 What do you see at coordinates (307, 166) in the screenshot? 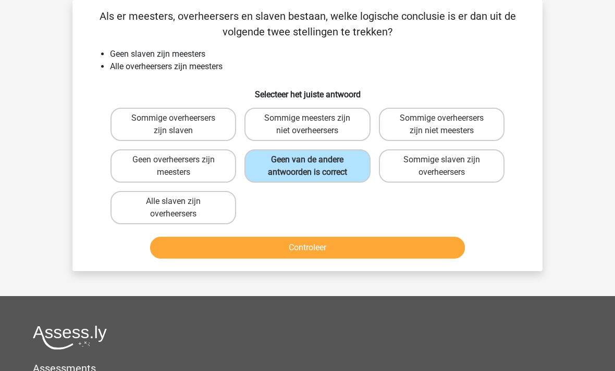
I see `label: Geen van de andere antwoorden is correct` at bounding box center [307, 166].